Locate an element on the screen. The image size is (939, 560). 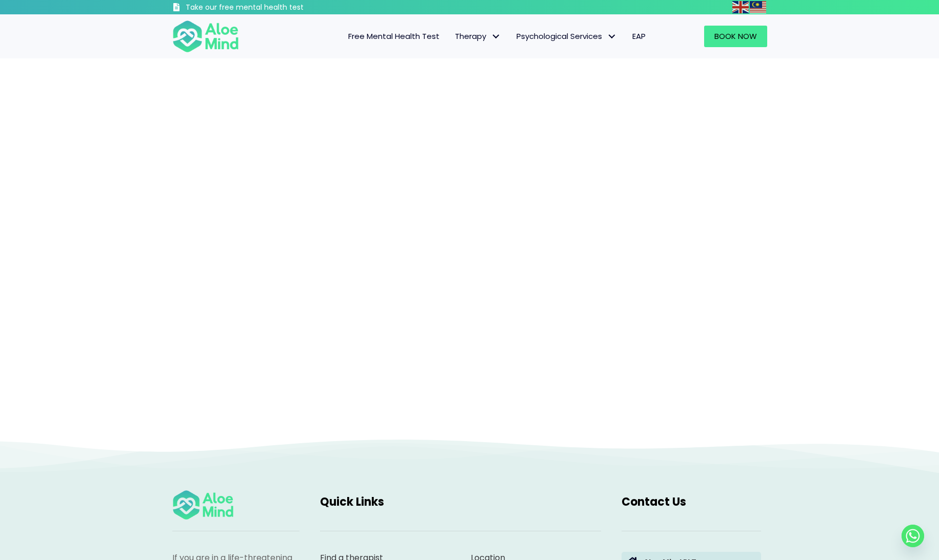
a: TherapyTherapy: submenu is located at coordinates (478, 37).